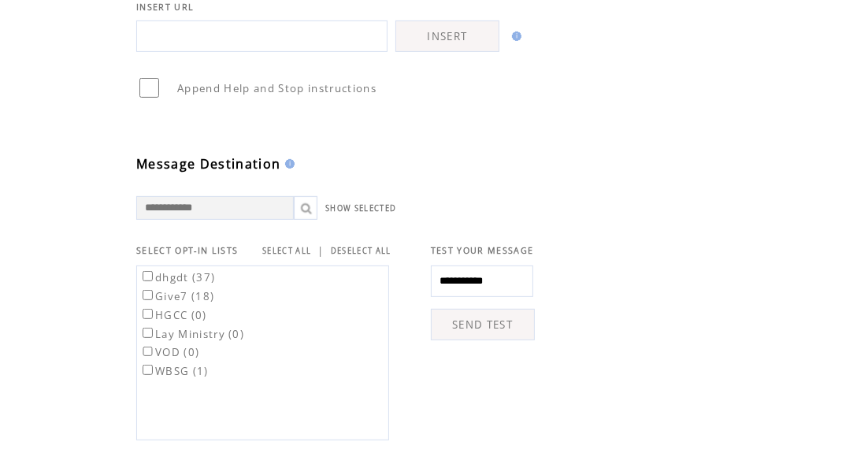 The height and width of the screenshot is (453, 868). Describe the element at coordinates (276, 89) in the screenshot. I see `span: Append Help and Stop instructions` at that location.